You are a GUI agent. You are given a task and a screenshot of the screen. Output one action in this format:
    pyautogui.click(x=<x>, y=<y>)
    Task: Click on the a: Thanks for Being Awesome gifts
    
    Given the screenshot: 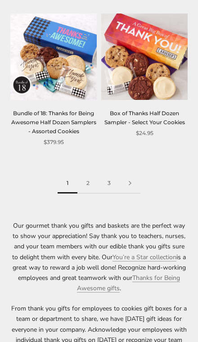 What is the action you would take?
    pyautogui.click(x=128, y=283)
    